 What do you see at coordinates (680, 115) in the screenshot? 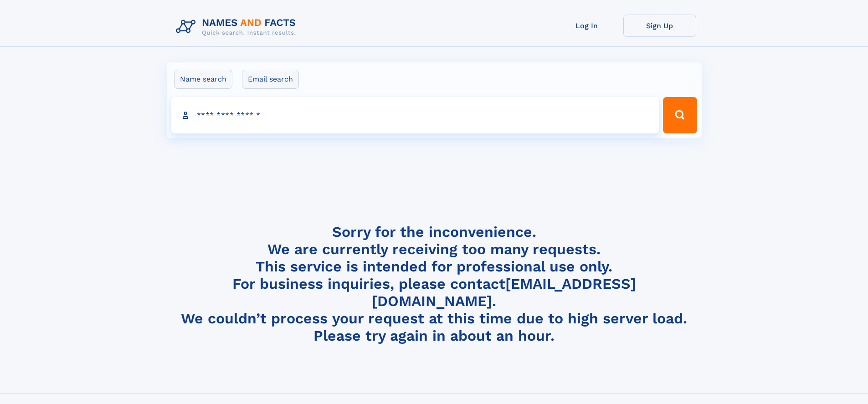
I see `button: Search Button` at bounding box center [680, 115].